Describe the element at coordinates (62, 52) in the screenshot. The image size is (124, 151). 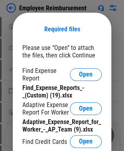
I see `div: Please use “Open” to attach the files, then click Continue` at that location.